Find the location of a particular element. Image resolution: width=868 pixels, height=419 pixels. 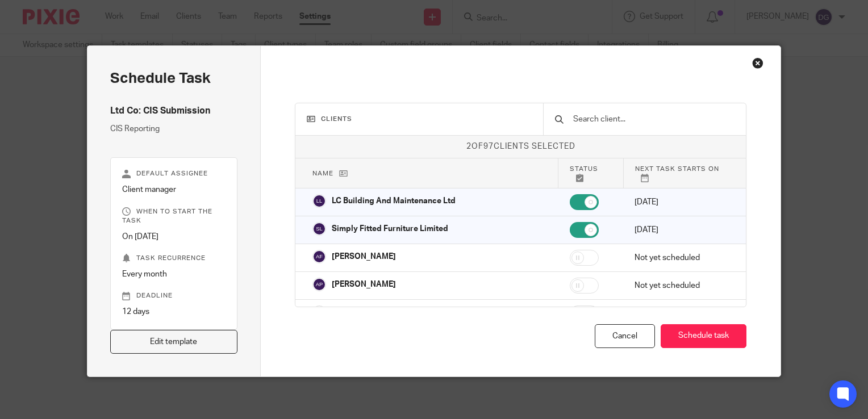

div: Close this dialog window is located at coordinates (758, 63).